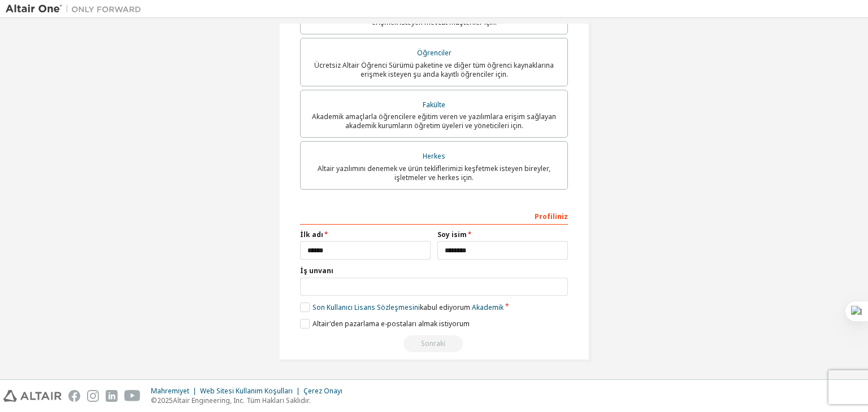  I want to click on img: instagram.svg, so click(93, 396).